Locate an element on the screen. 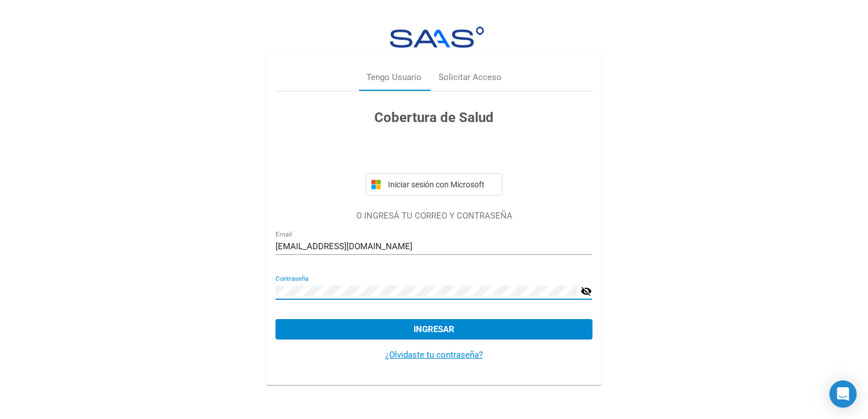 The image size is (868, 419). span: Ingresar is located at coordinates (434, 329).